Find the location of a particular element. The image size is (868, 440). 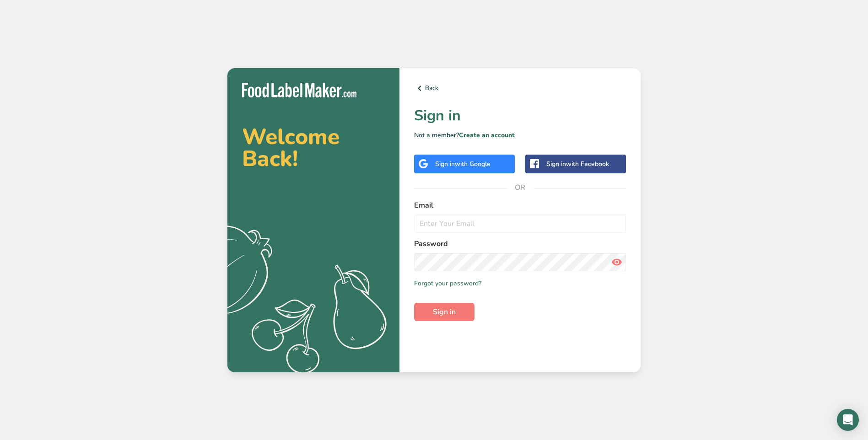

button: Sign in is located at coordinates (444, 312).